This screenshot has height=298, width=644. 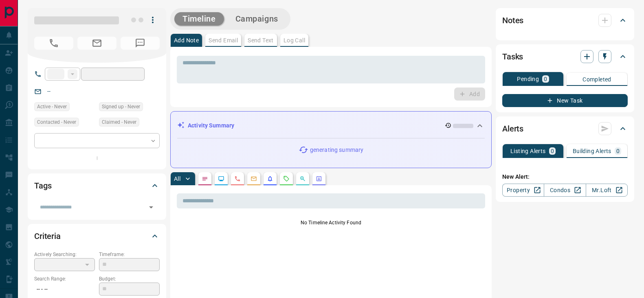 I want to click on h2: Alerts, so click(x=513, y=129).